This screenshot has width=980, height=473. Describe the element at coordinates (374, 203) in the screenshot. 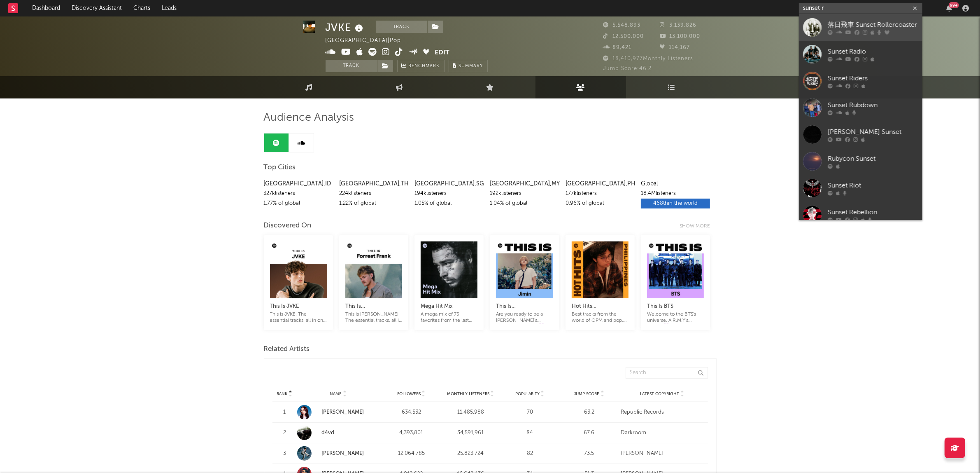

I see `div: 1.22 % of global` at that location.